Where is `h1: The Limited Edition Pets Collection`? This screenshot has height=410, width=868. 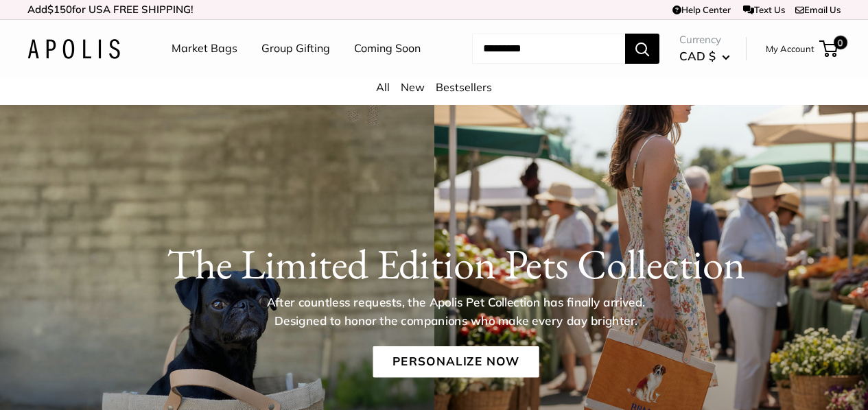 h1: The Limited Edition Pets Collection is located at coordinates (455, 265).